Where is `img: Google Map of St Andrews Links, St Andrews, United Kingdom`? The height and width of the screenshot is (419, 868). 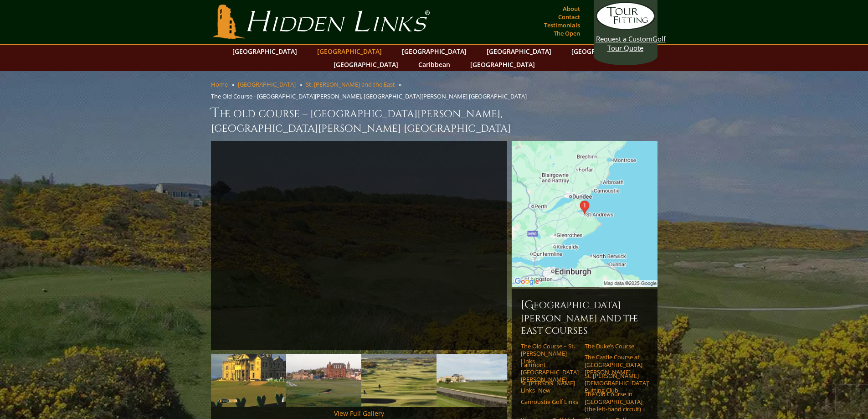
img: Google Map of St Andrews Links, St Andrews, United Kingdom is located at coordinates (584, 214).